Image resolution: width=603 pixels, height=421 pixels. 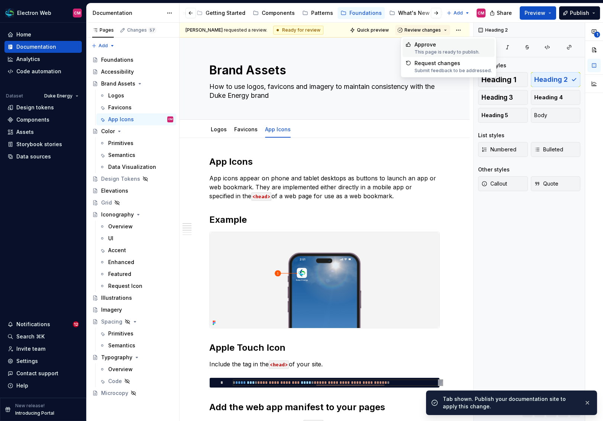 I want to click on div: Featured, so click(x=120, y=274).